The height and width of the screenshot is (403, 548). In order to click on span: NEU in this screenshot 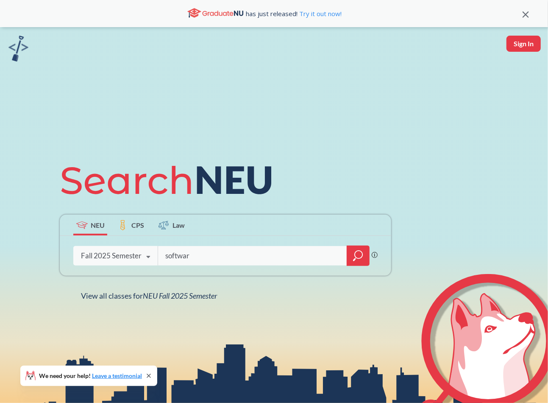, I will do `click(98, 225)`.